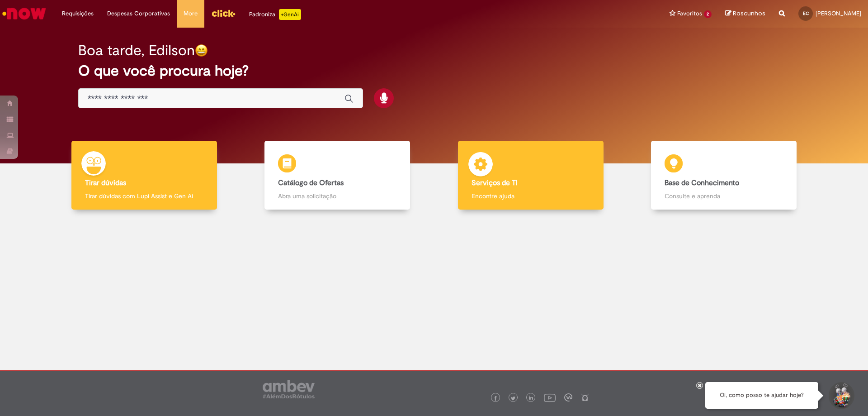 This screenshot has width=868, height=416. Describe the element at coordinates (745, 14) in the screenshot. I see `a: Rascunhos` at that location.